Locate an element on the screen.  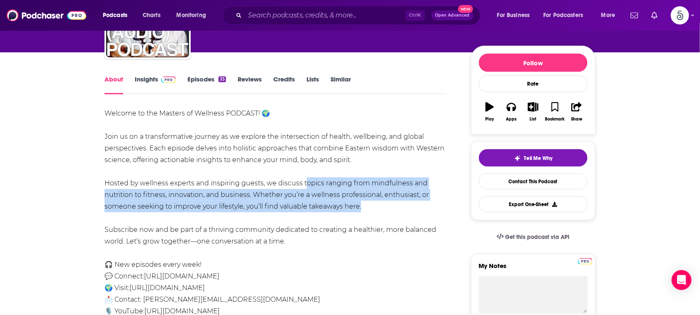
img: Podchaser - Follow, Share and Rate Podcasts is located at coordinates (46, 15).